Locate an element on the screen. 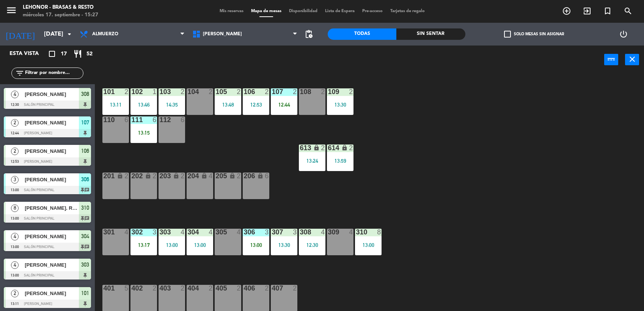  i: search is located at coordinates (628, 11).